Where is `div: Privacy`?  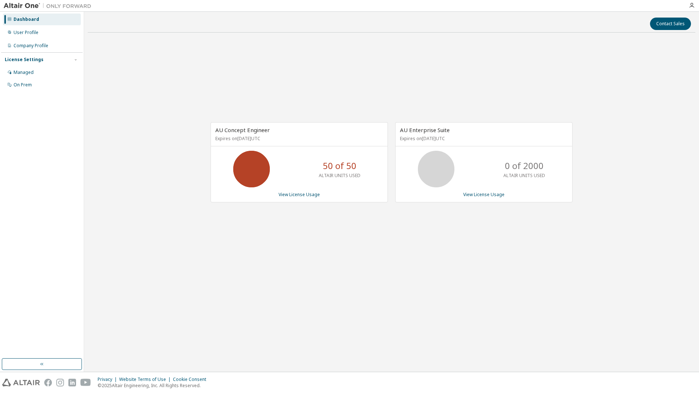
div: Privacy is located at coordinates (108, 379).